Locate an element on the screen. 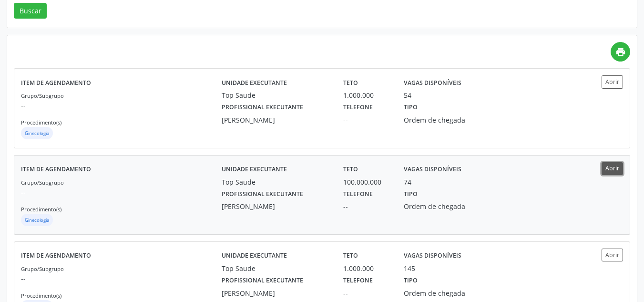 The height and width of the screenshot is (302, 644). button: Buscar is located at coordinates (30, 11).